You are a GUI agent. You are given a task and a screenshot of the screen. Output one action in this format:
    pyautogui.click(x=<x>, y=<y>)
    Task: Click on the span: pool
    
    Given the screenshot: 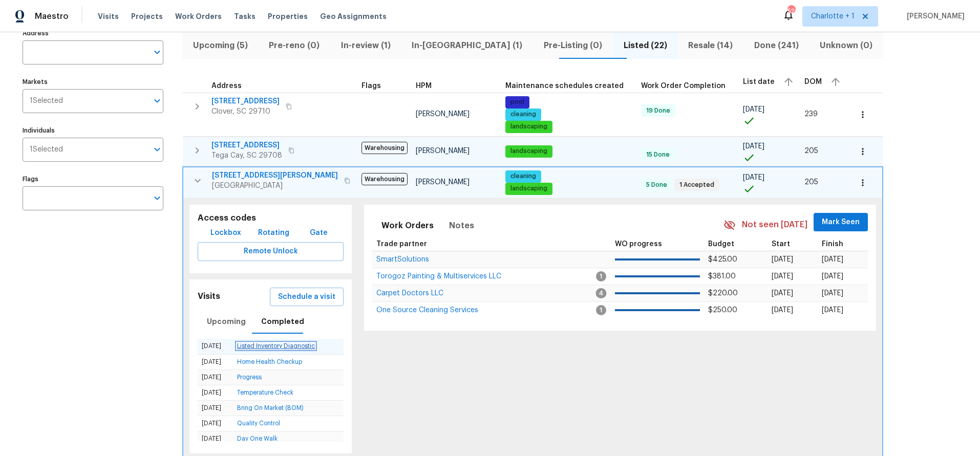 What is the action you would take?
    pyautogui.click(x=517, y=101)
    